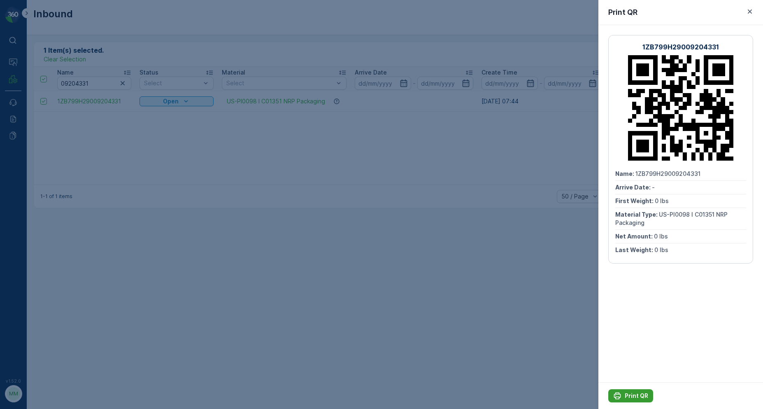  I want to click on span: US-PI0098 I C01351 NRP Packaging, so click(672, 218).